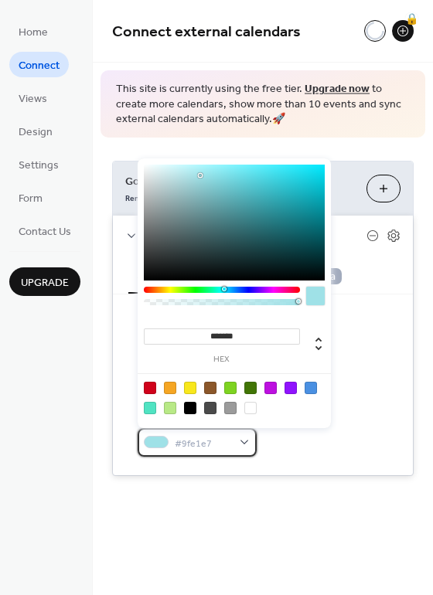 Image resolution: width=433 pixels, height=595 pixels. What do you see at coordinates (140, 198) in the screenshot?
I see `span: Remove` at bounding box center [140, 198].